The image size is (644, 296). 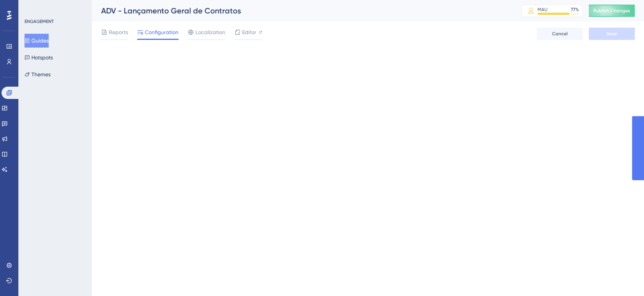 What do you see at coordinates (612, 34) in the screenshot?
I see `button: Save` at bounding box center [612, 34].